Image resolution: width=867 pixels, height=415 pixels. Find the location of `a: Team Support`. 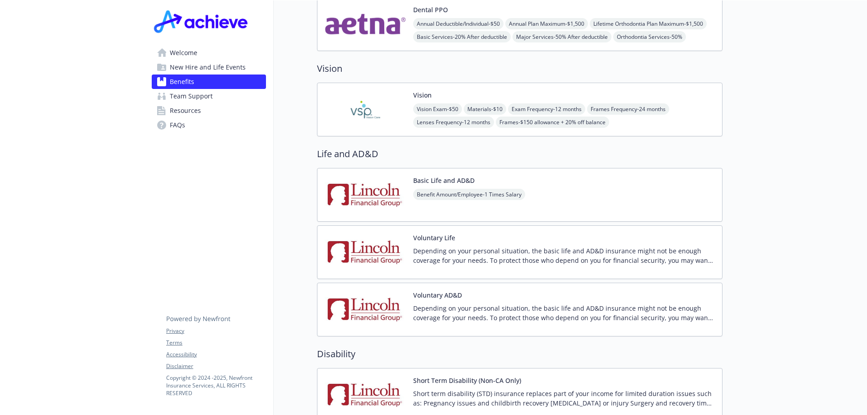

a: Team Support is located at coordinates (209, 96).